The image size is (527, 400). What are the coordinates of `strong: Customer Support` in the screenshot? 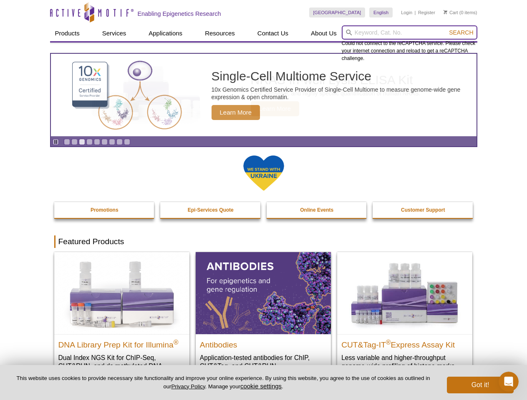 It's located at (422, 210).